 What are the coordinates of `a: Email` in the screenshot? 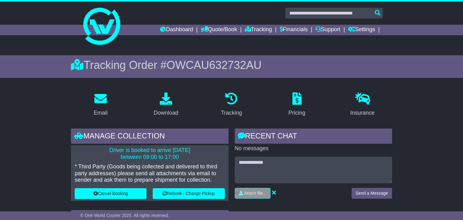 It's located at (101, 105).